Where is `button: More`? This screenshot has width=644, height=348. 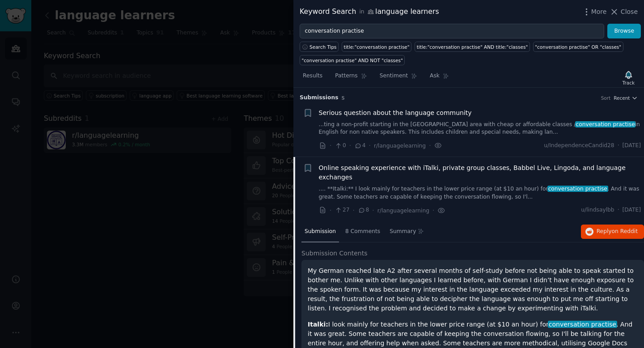
button: More is located at coordinates (594, 12).